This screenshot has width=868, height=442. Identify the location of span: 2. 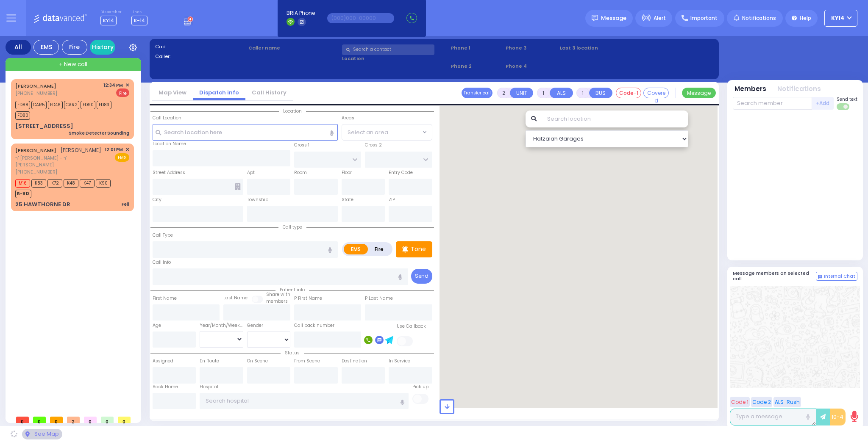
(73, 420).